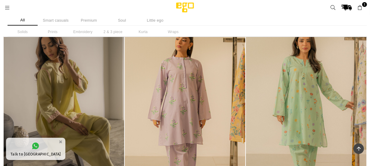 This screenshot has height=166, width=370. I want to click on a: 1, so click(360, 8).